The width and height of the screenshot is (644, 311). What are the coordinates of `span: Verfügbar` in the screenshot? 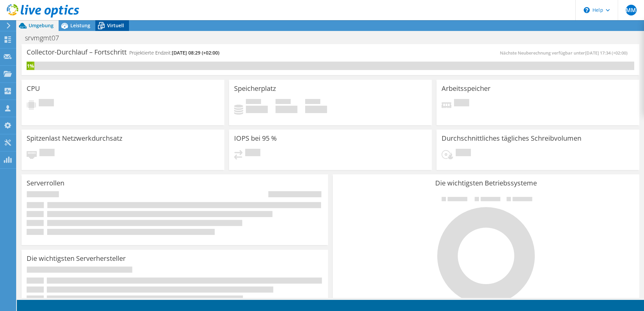 It's located at (283, 102).